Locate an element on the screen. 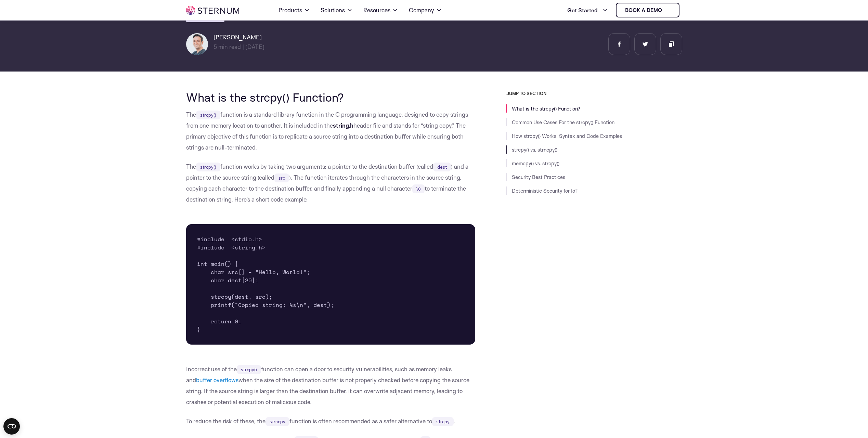 The width and height of the screenshot is (868, 438). a: Solutions is located at coordinates (336, 10).